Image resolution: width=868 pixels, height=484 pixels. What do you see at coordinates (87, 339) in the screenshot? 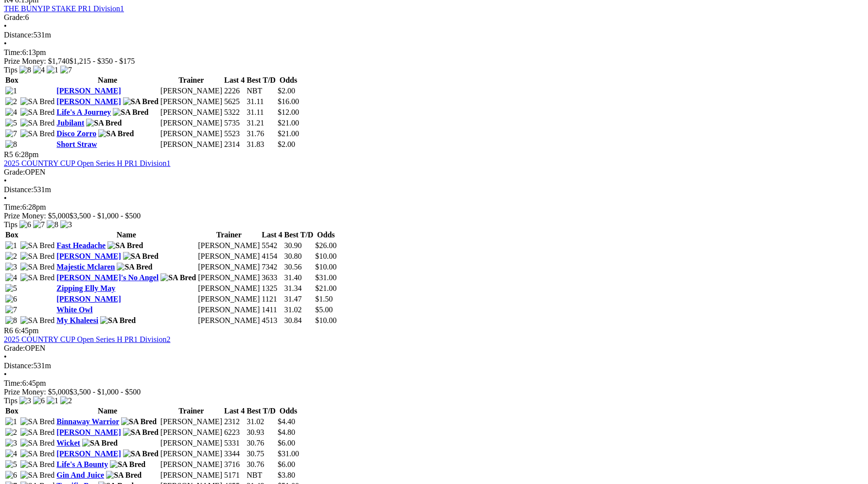
I see `a: 2025 COUNTRY CUP Open Series H PR1 Division2` at bounding box center [87, 339].